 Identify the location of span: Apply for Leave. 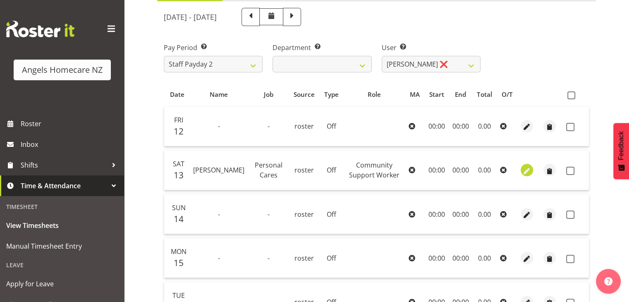
(62, 284).